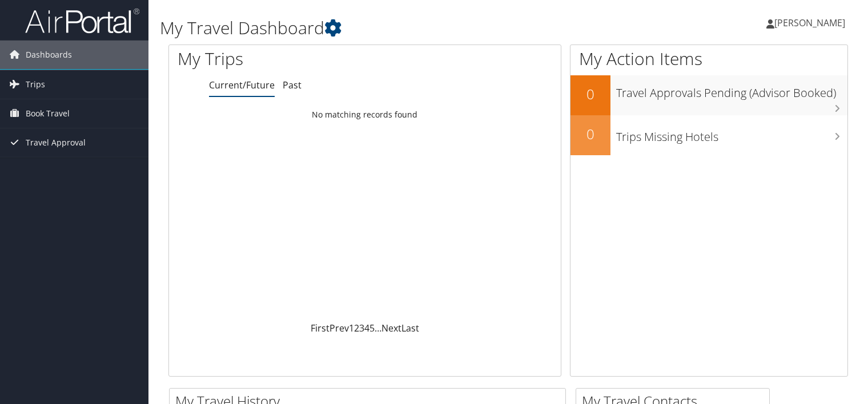  I want to click on td: No matching records found, so click(365, 115).